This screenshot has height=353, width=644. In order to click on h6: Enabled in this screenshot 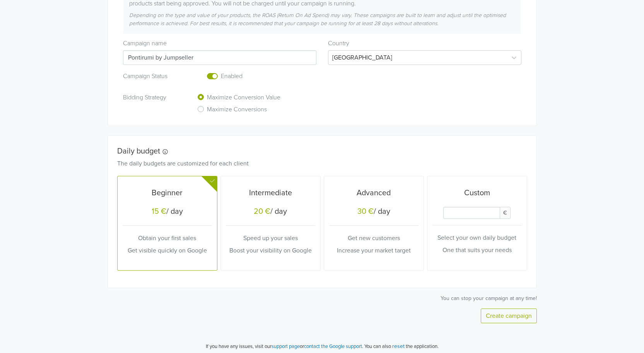, I will do `click(255, 76)`.